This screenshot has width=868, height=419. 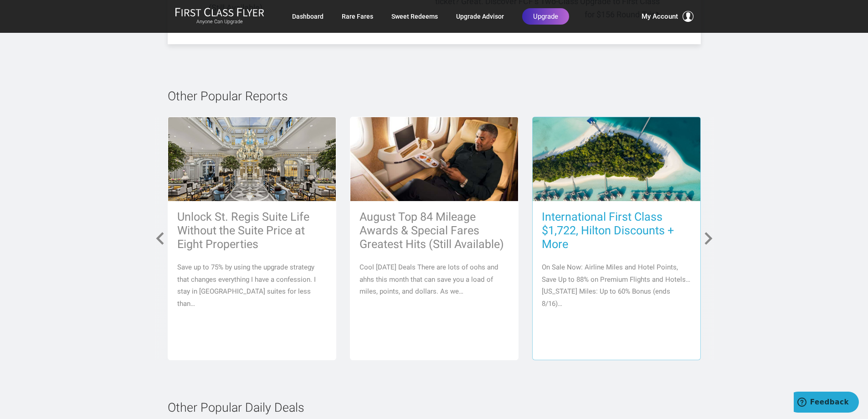 I want to click on a: First Class FlyerAnyone Can Upgrade, so click(x=219, y=16).